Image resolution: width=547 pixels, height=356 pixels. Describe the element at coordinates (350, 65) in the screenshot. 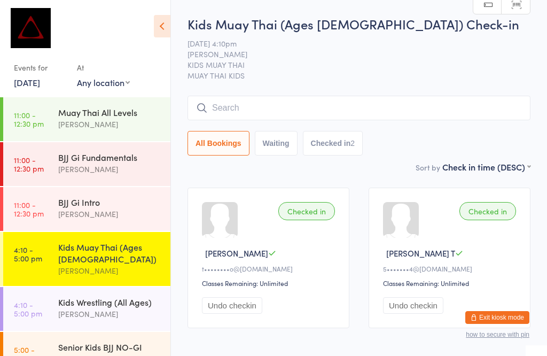

I see `span: KIDS MUAY THAI` at that location.